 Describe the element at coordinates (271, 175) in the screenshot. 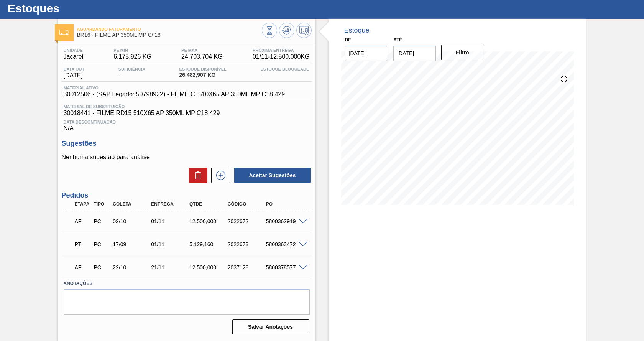

I see `div: Aceitar Sugestões` at that location.